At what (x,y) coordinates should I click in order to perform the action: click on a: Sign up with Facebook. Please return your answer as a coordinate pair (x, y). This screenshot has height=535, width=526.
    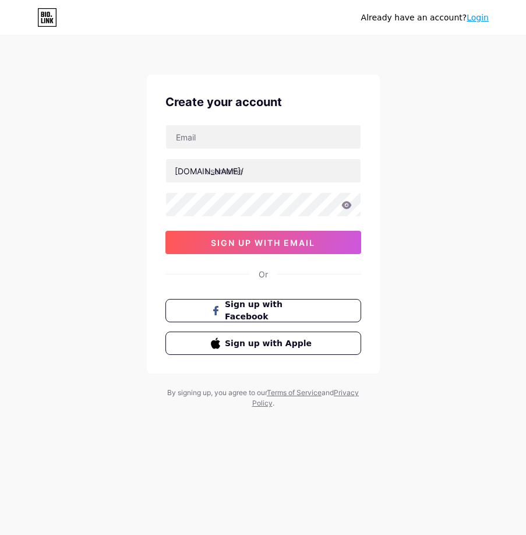
    Looking at the image, I should click on (263, 310).